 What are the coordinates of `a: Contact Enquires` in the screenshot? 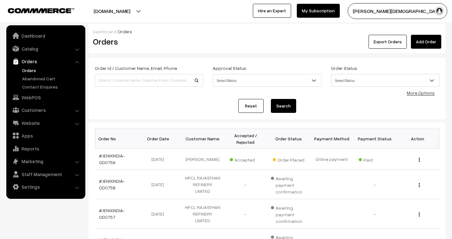 It's located at (52, 87).